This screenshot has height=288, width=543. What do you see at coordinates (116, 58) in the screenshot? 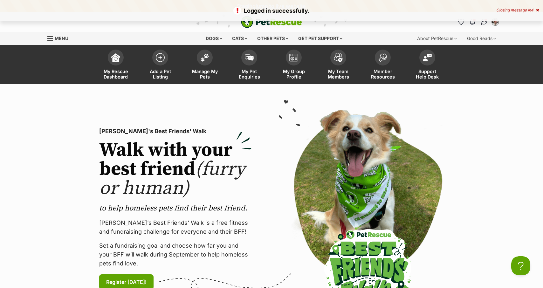
I see `img: dashboard-icon-eb2f2d2d3e046f16d808141f083e7271f6b2e854fb5c12c21221c1fb7104beca.svg` at bounding box center [116, 58].